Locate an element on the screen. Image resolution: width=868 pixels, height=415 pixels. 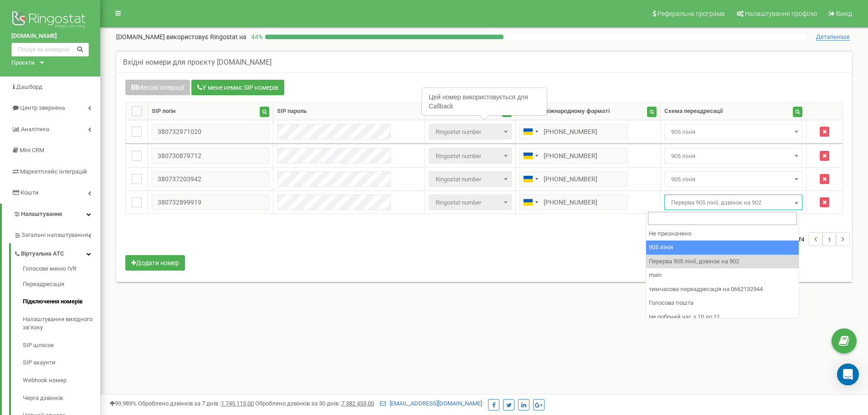
li: Перерва 905 лінії, дзвінок на 902 is located at coordinates (722, 262).